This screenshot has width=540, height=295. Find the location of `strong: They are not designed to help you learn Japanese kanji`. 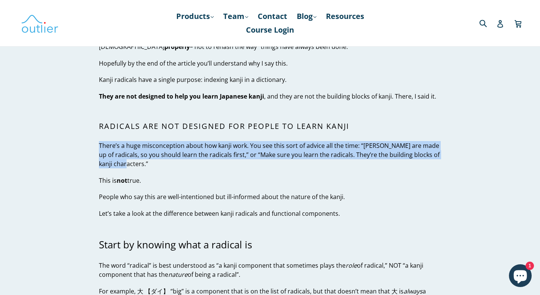

strong: They are not designed to help you learn Japanese kanji is located at coordinates (181, 96).